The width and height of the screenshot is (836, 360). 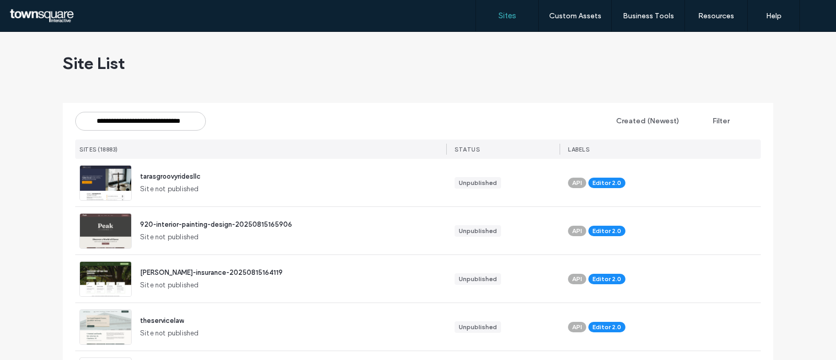 What do you see at coordinates (507, 16) in the screenshot?
I see `label: Sites` at bounding box center [507, 16].